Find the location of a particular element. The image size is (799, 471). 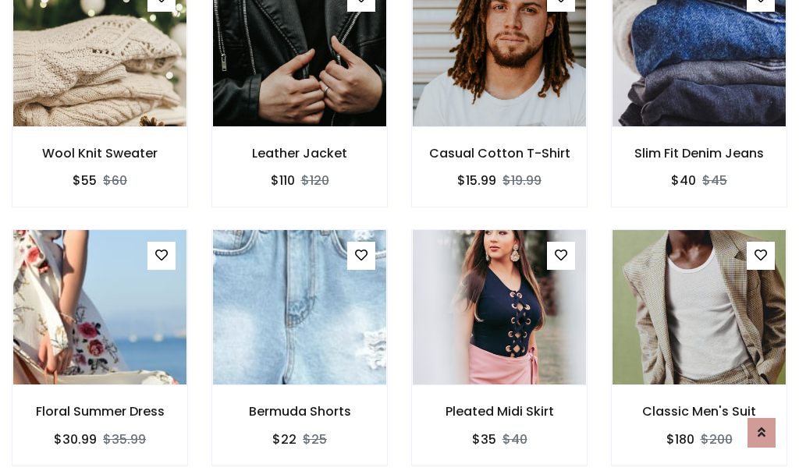

h6: Leather Jacket is located at coordinates (300, 153).